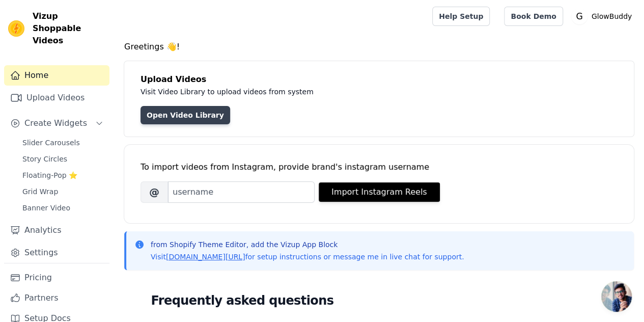  What do you see at coordinates (50, 175) in the screenshot?
I see `span: Floating-Pop ⭐` at bounding box center [50, 175].